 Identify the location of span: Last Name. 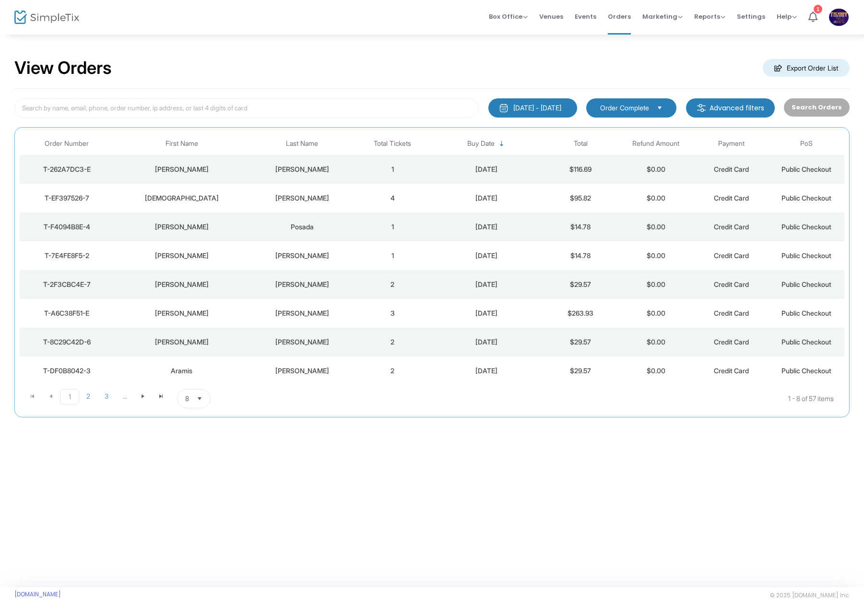
(302, 143).